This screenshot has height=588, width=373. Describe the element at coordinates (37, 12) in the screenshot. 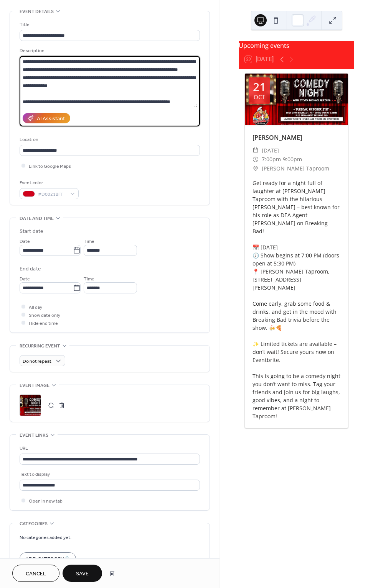

I see `span: Event details` at that location.